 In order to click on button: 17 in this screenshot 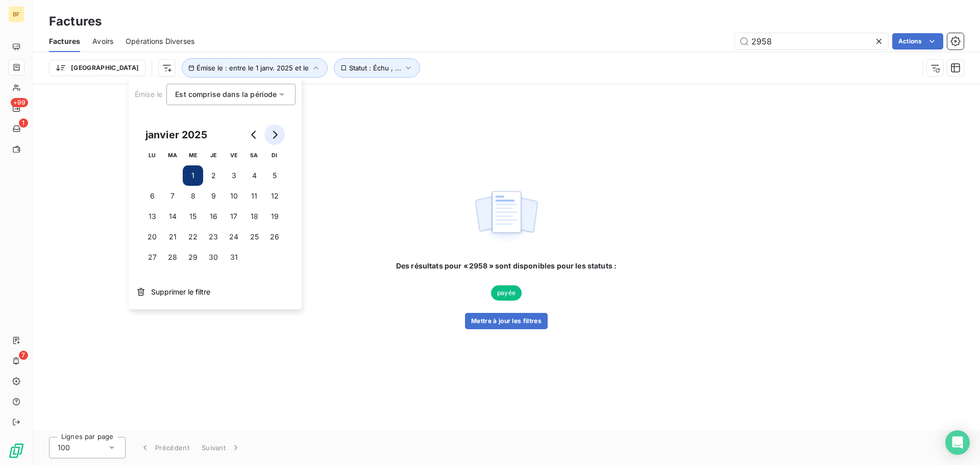, I will do `click(234, 216)`.